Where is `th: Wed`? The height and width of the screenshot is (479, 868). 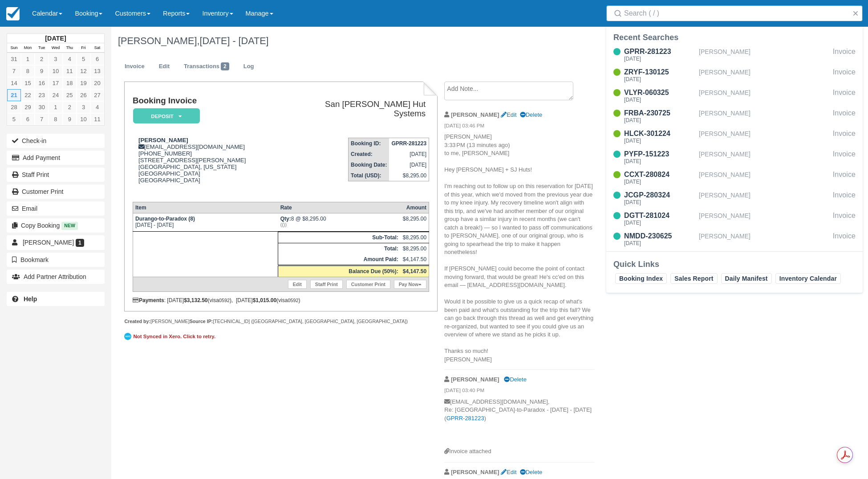
th: Wed is located at coordinates (55, 48).